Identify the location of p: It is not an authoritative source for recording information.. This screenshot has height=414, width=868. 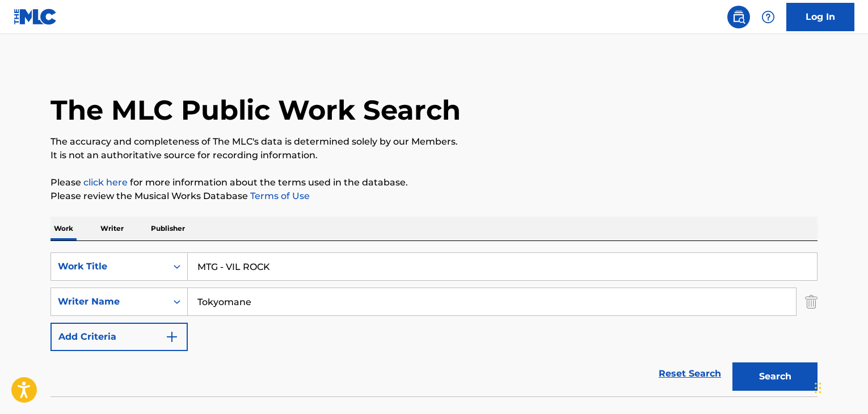
(434, 156).